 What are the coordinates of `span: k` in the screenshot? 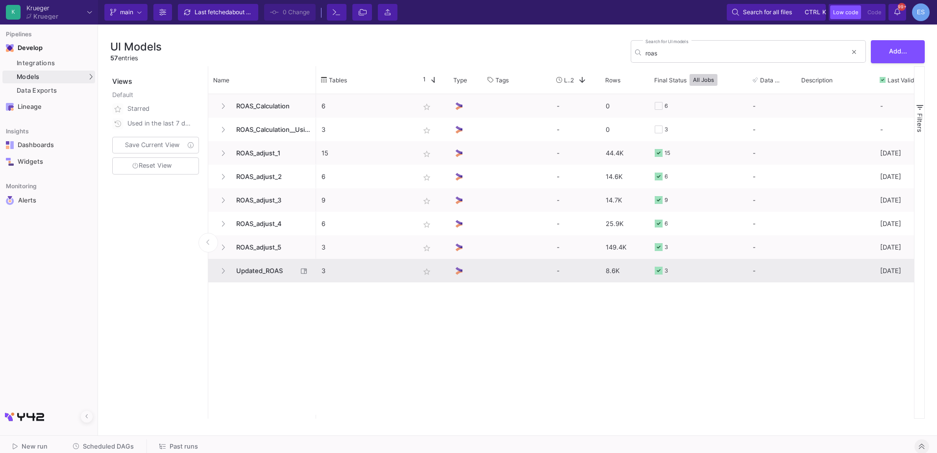 It's located at (824, 12).